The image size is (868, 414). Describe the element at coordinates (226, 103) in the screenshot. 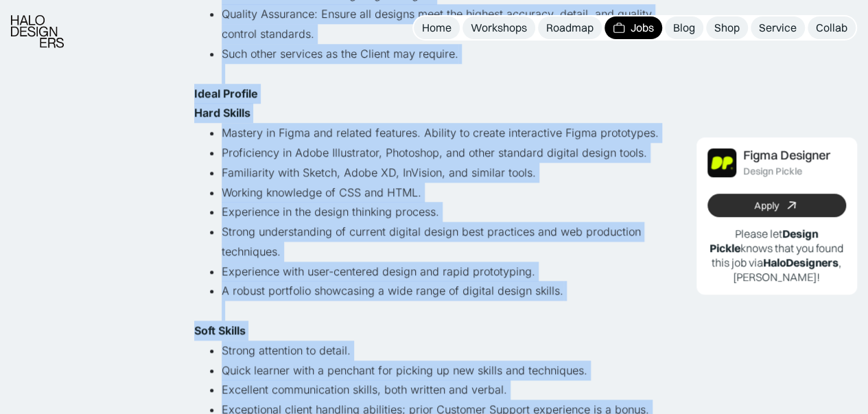

I see `strong: Ideal Profile Hard Skills` at that location.